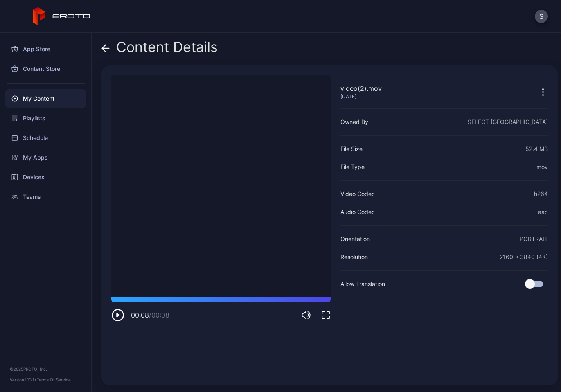  I want to click on div: File Size, so click(352, 149).